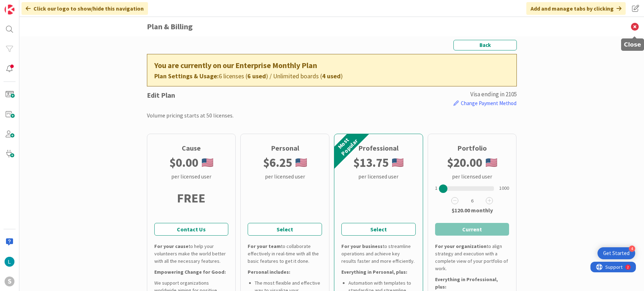  Describe the element at coordinates (472, 210) in the screenshot. I see `b: $120.00 monthly` at that location.